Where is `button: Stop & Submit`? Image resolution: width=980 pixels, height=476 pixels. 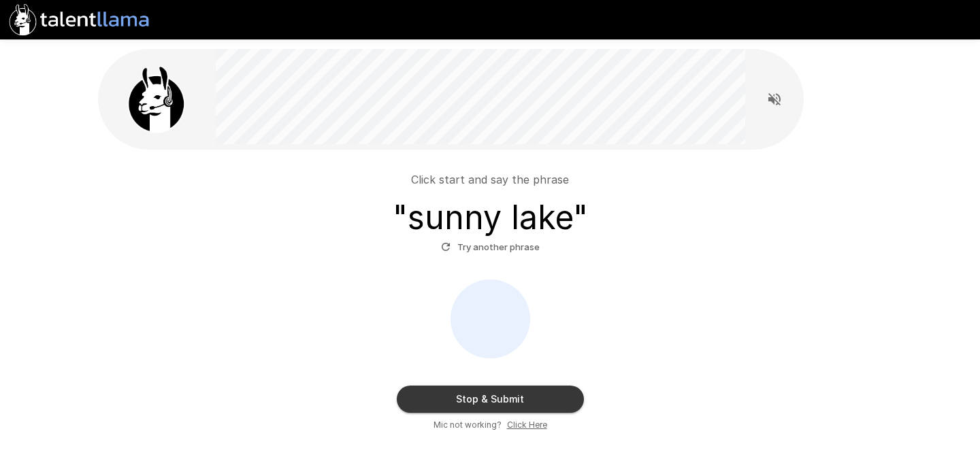 button: Stop & Submit is located at coordinates (490, 399).